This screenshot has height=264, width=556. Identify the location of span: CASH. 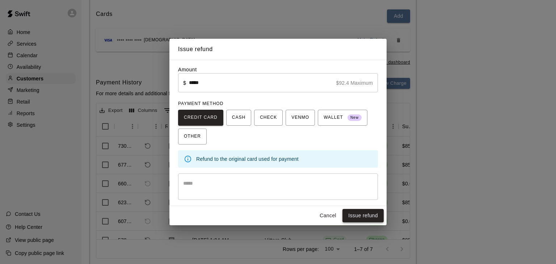
(238, 118).